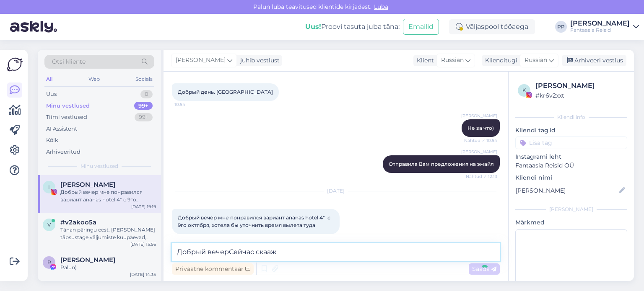 This screenshot has height=291, width=644. I want to click on div: Klient, so click(423, 60).